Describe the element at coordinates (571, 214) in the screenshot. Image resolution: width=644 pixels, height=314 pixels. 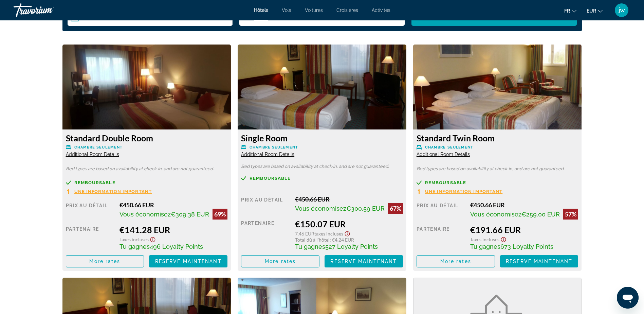
I see `div: 57%` at that location.